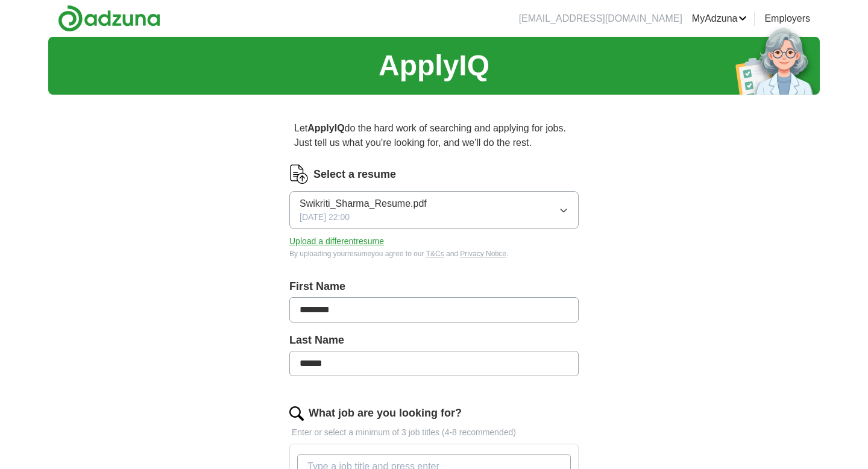 The width and height of the screenshot is (868, 469). Describe the element at coordinates (434, 432) in the screenshot. I see `p: Enter or select a minimum of 3 job titles (4-8 recommended)` at that location.